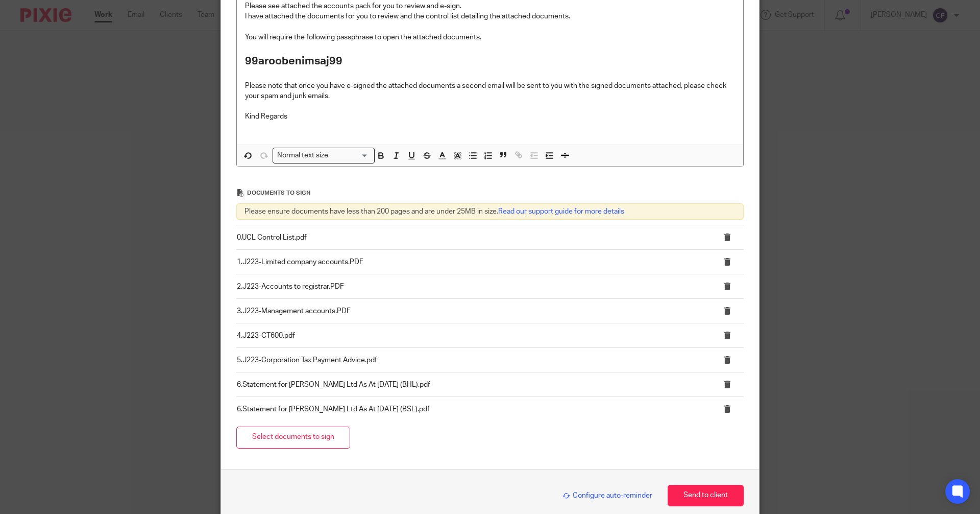 Image resolution: width=980 pixels, height=514 pixels. Describe the element at coordinates (490, 91) in the screenshot. I see `p: Please note that once you have e-signed the attached documents a second email will be sent to you...` at that location.